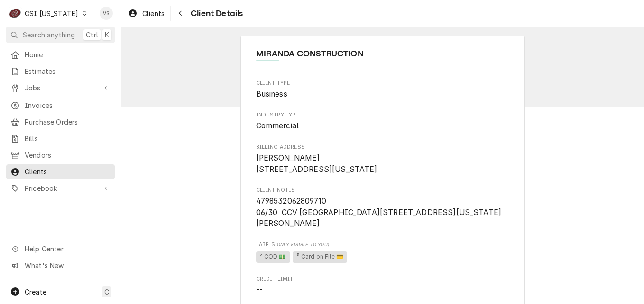  Describe the element at coordinates (382, 57) in the screenshot. I see `div: Client Information` at that location.